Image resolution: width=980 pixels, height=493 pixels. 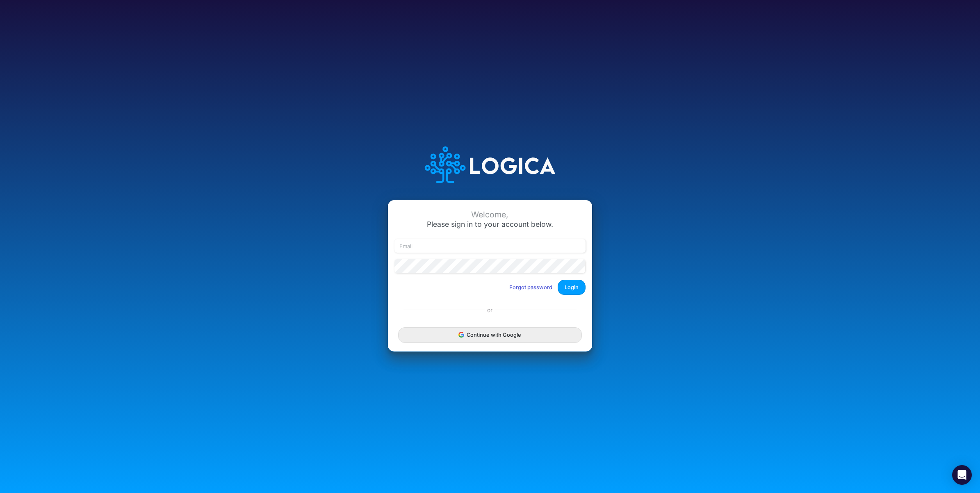 What do you see at coordinates (571, 287) in the screenshot?
I see `button: Login` at bounding box center [571, 287].